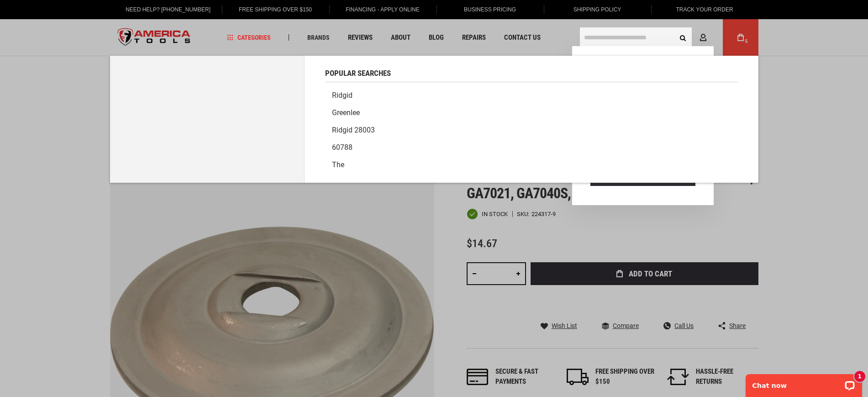  What do you see at coordinates (249, 38) in the screenshot?
I see `a: Categories` at bounding box center [249, 38].